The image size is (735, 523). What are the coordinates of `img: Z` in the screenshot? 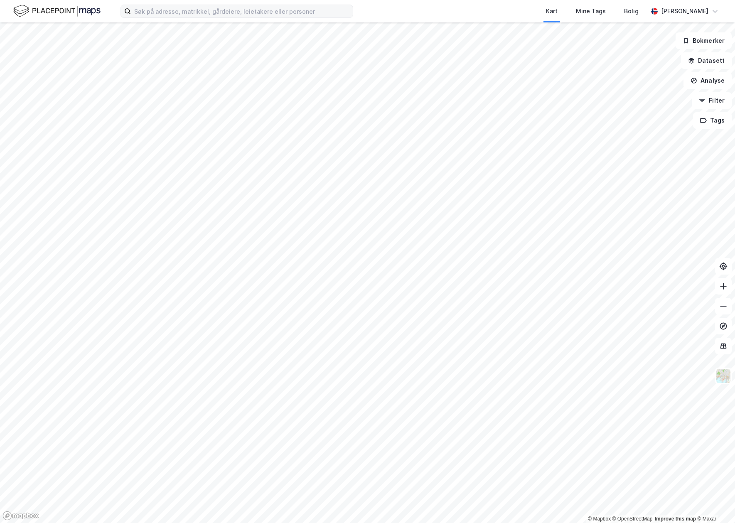 It's located at (723, 376).